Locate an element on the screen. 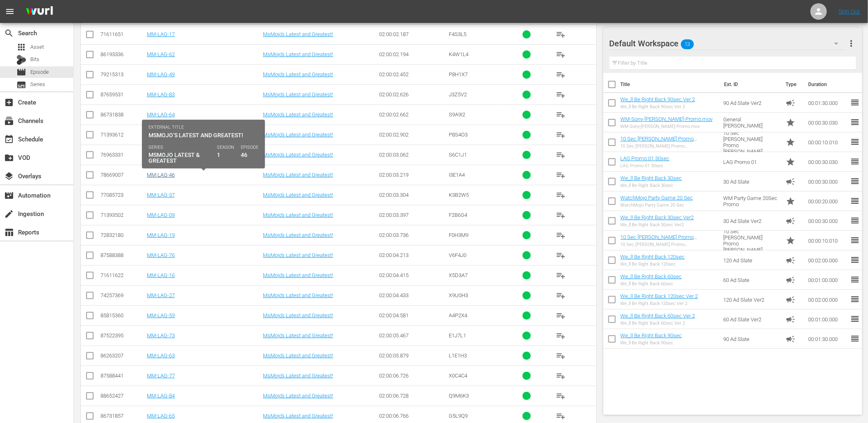  div: 02:00:02.902 is located at coordinates (413, 135).